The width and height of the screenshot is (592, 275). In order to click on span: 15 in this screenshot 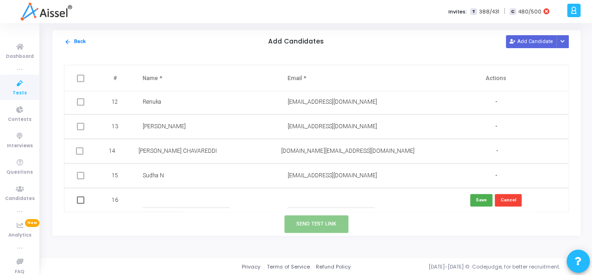, I will do `click(115, 175)`.